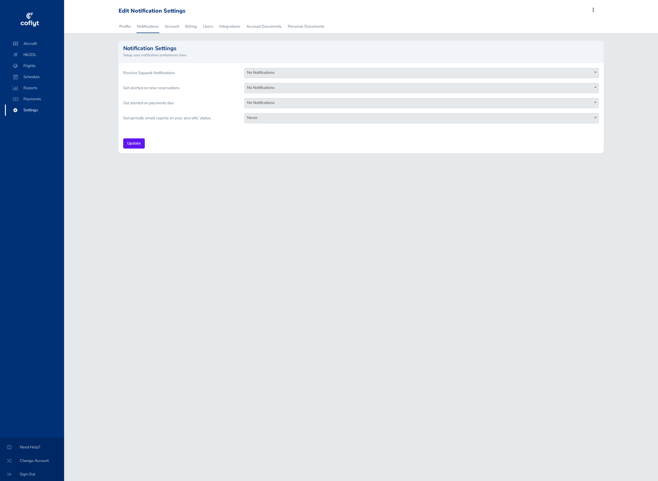  I want to click on label: Get periodic email reports on your aircrafts' status., so click(179, 118).